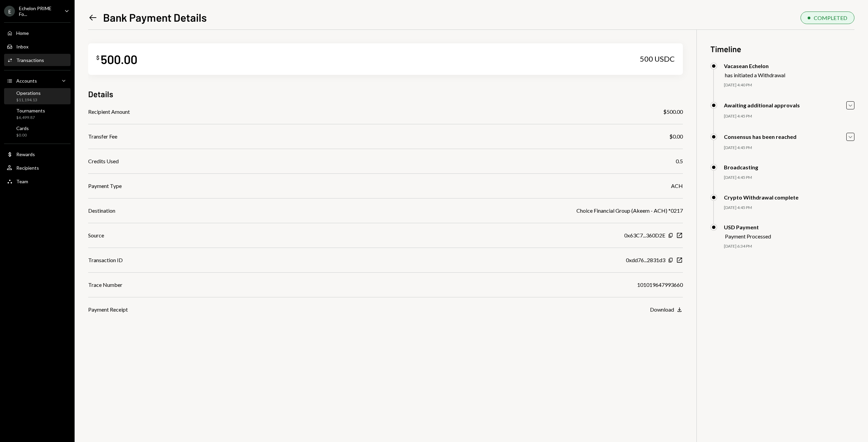  Describe the element at coordinates (740, 167) in the screenshot. I see `div: Broadcasting` at that location.